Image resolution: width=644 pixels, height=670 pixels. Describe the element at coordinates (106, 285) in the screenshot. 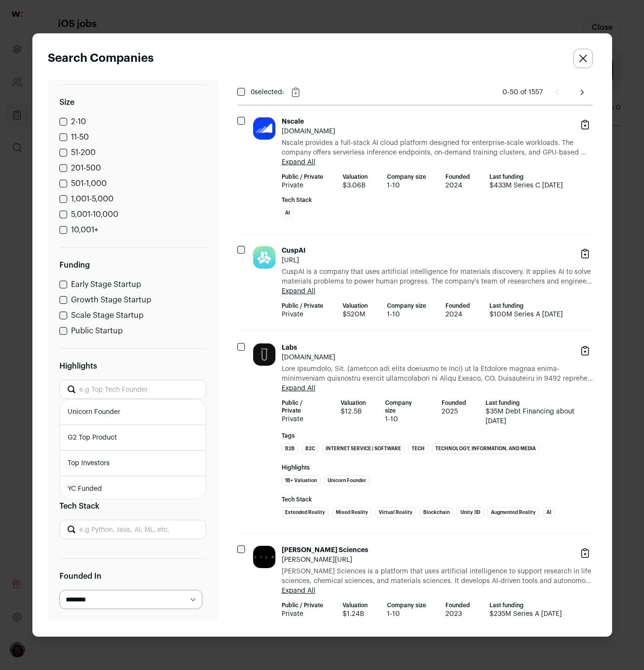

I see `label: Early Stage Startup` at that location.